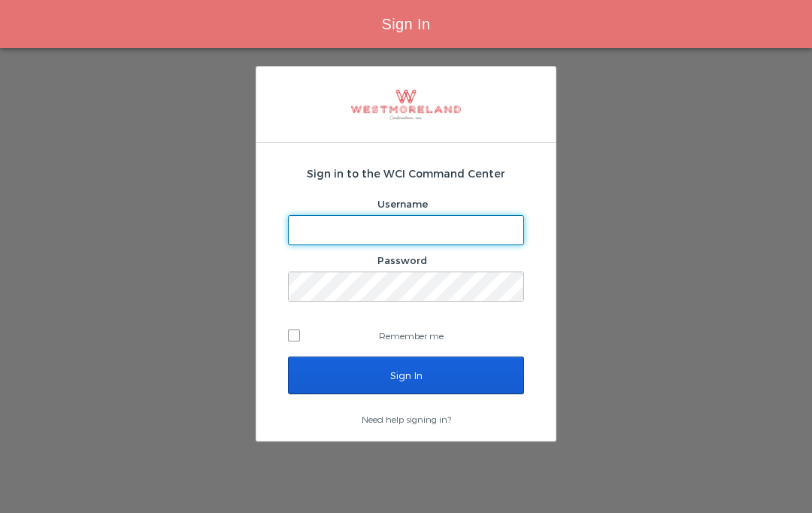 The height and width of the screenshot is (513, 812). What do you see at coordinates (402, 204) in the screenshot?
I see `label: Username` at bounding box center [402, 204].